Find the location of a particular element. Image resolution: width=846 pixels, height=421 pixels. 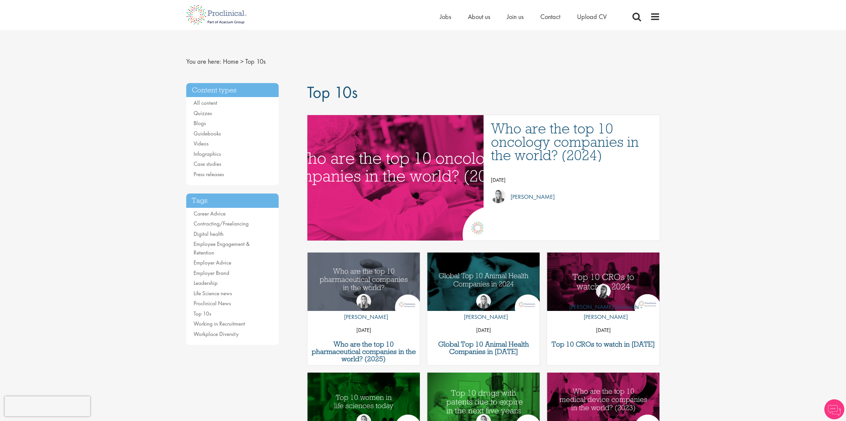

span: Upload CV is located at coordinates (592, 17).